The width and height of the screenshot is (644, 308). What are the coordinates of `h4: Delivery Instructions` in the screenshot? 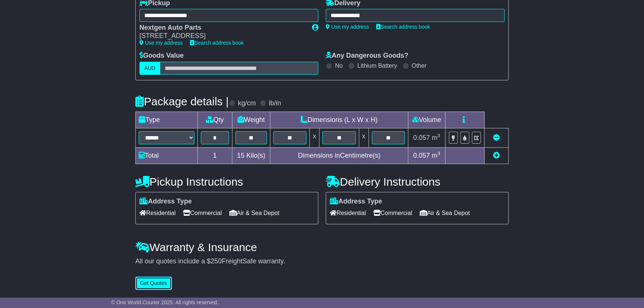 It's located at (417, 181).